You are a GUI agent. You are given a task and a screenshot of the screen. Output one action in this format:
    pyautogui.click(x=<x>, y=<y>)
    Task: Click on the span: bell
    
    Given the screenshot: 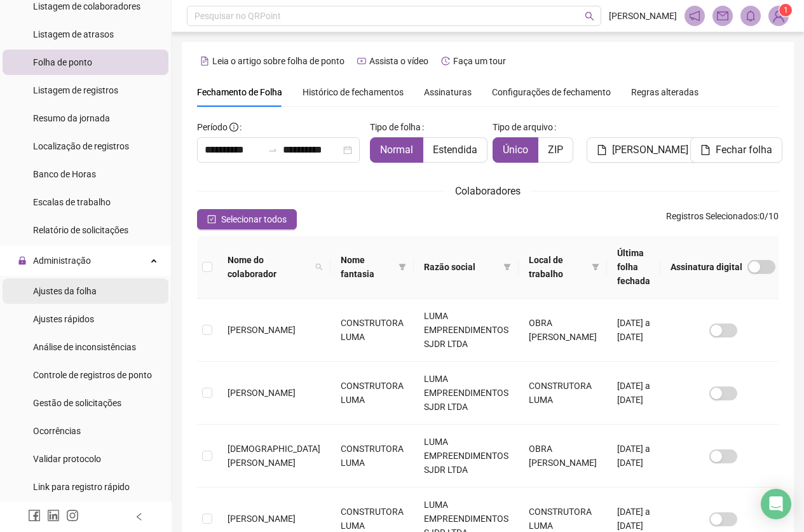 What is the action you would take?
    pyautogui.click(x=751, y=16)
    